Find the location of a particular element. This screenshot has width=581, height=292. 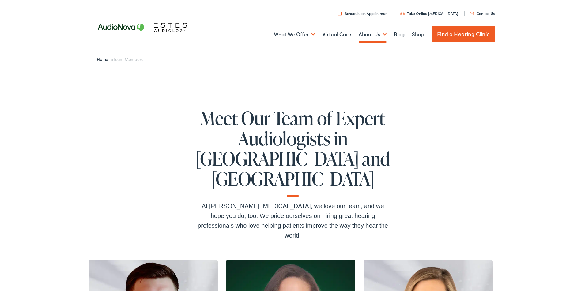

a: About Us is located at coordinates (373, 33).